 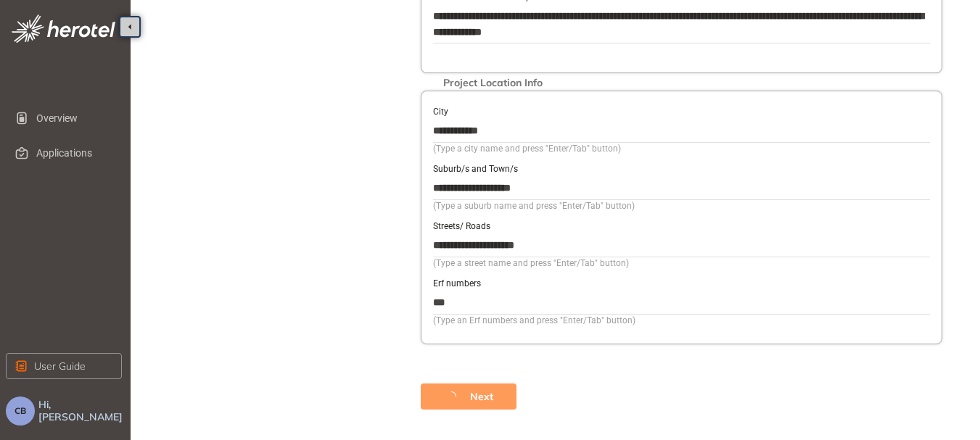 What do you see at coordinates (457, 283) in the screenshot?
I see `label: Erf numbers` at bounding box center [457, 283].